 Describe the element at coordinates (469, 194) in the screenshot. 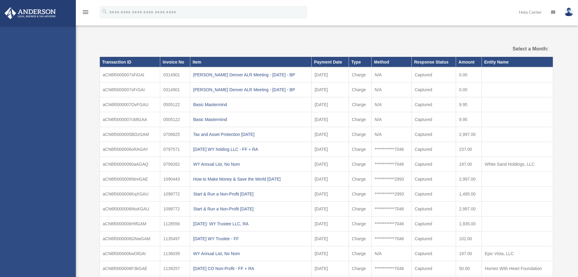

I see `td: 1,495.00` at that location.